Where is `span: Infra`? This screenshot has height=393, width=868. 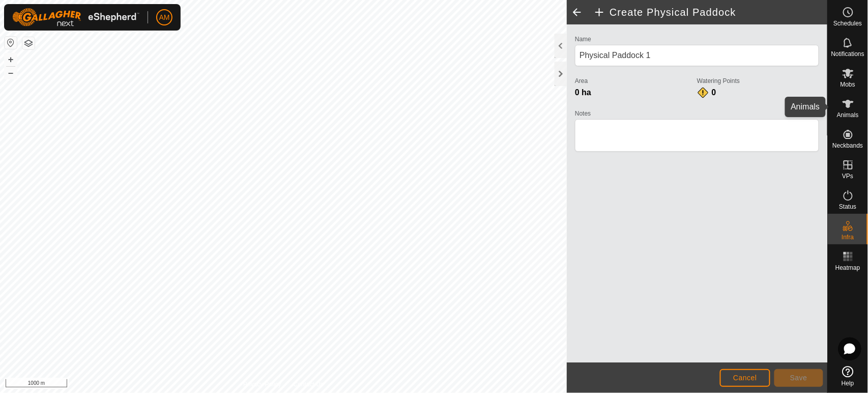 span: Infra is located at coordinates (847, 237).